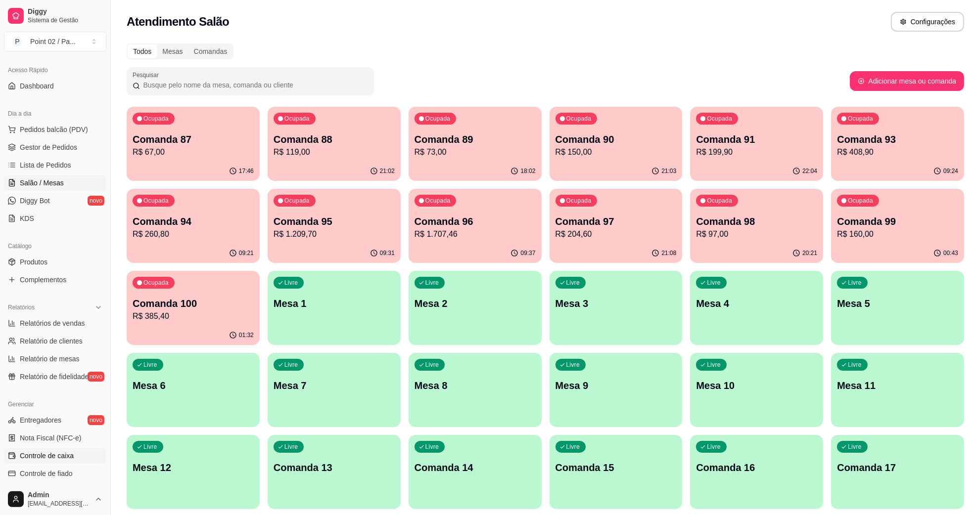  Describe the element at coordinates (756, 303) in the screenshot. I see `p: Mesa 4` at that location.